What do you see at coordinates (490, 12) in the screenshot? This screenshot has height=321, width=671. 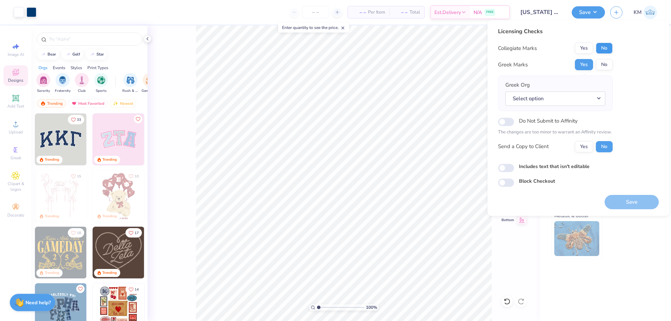 I see `span: FREE` at bounding box center [490, 12].